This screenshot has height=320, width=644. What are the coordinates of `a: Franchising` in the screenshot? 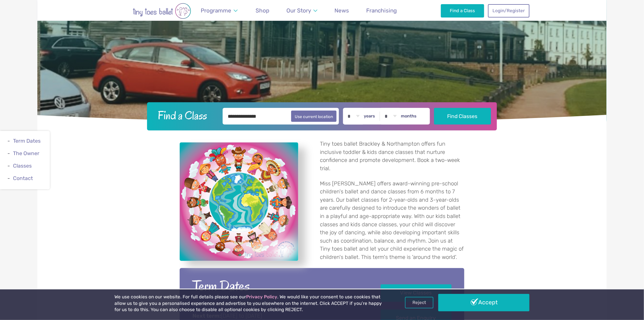 It's located at (381, 11).